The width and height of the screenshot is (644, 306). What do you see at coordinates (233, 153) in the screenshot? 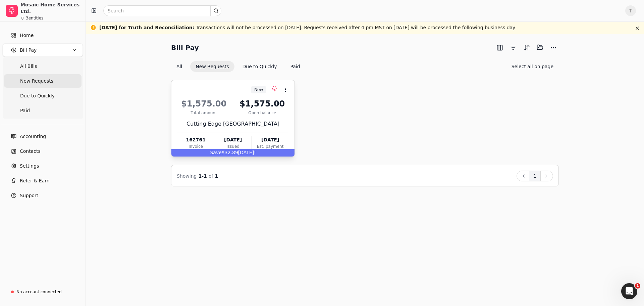
I see `div: $32.89` at bounding box center [233, 153].